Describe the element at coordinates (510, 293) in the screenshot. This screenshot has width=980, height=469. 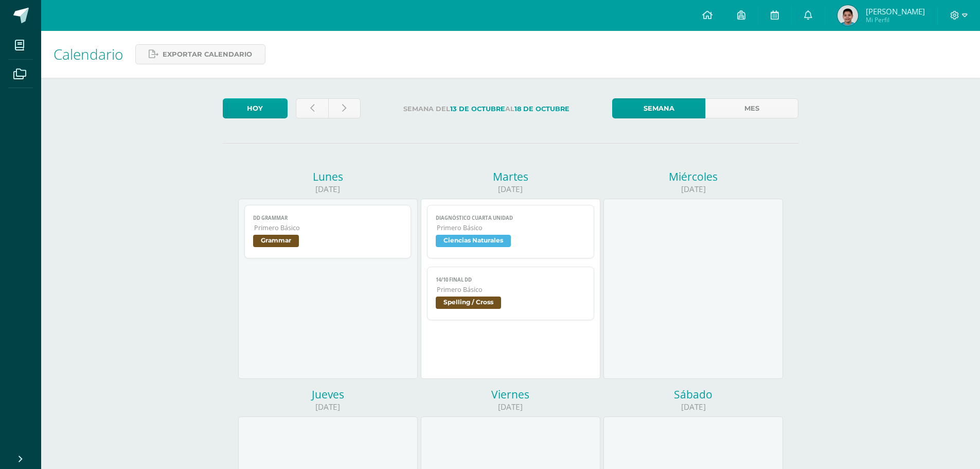
I see `a: 14/10 Final DDPrimero BásicoSpelling / Cross` at that location.